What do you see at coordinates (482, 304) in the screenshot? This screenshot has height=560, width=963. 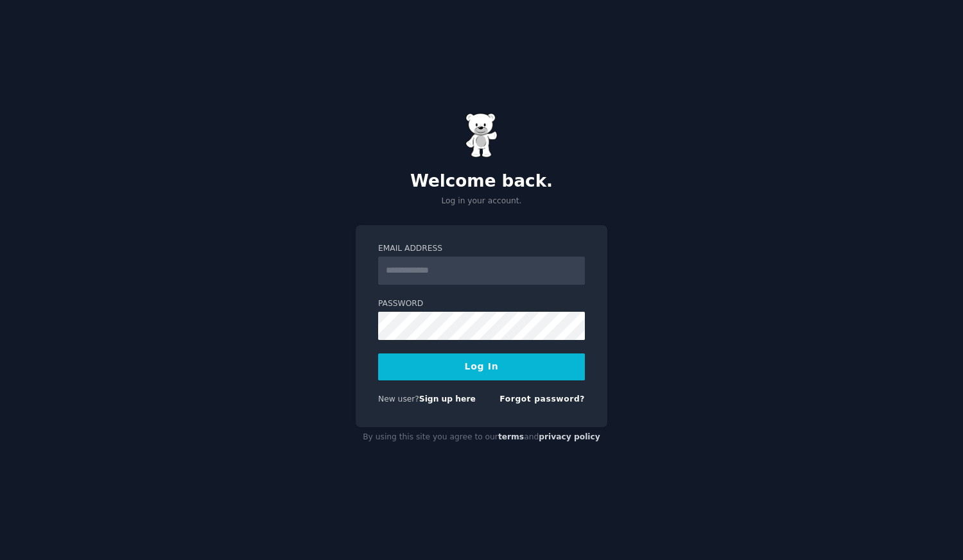 I see `label: Password` at bounding box center [482, 304].